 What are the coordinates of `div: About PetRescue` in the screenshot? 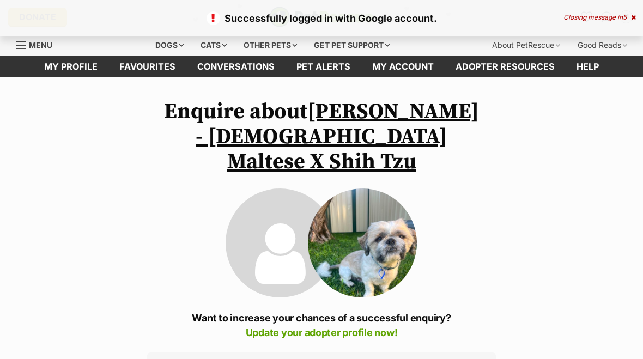 It's located at (526, 45).